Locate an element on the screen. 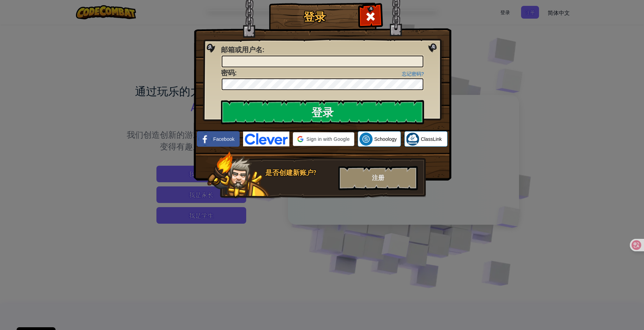  span: 密码 is located at coordinates (228, 73).